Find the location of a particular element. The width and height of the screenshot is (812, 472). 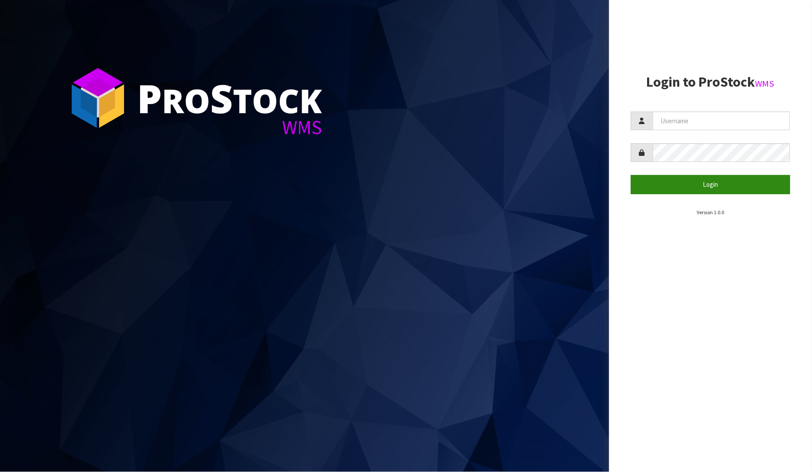

div: WMS is located at coordinates (229, 127).